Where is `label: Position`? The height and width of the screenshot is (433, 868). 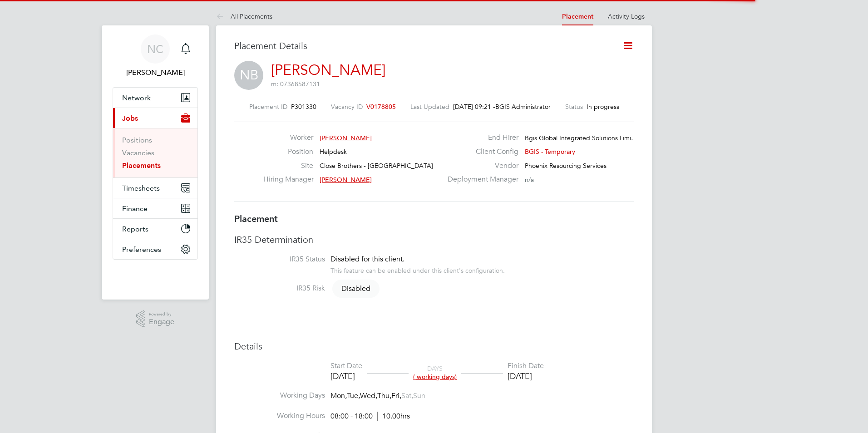 label: Position is located at coordinates (289, 152).